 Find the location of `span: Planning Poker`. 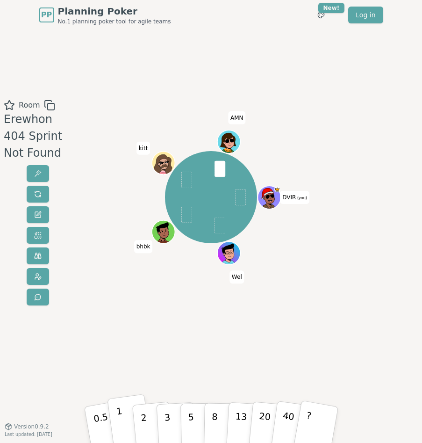

span: Planning Poker is located at coordinates (115, 11).